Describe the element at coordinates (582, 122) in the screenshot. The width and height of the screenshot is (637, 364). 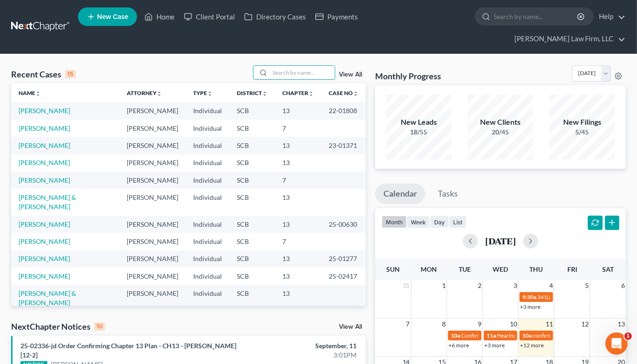
I see `div: New Filings` at that location.